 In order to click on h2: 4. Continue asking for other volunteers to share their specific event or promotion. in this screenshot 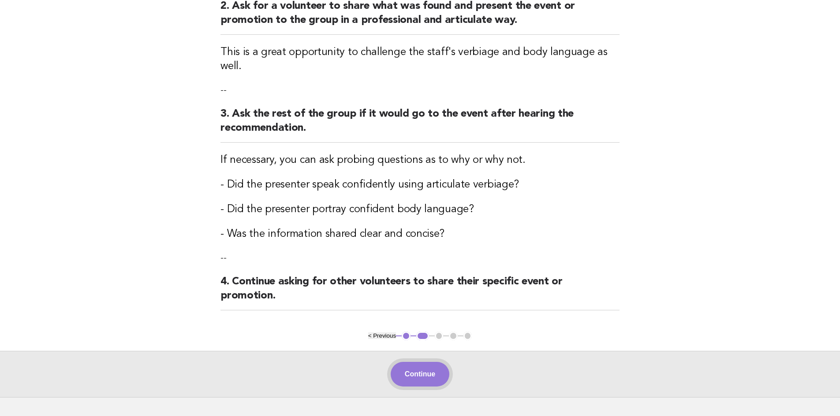, I will do `click(420, 293)`.